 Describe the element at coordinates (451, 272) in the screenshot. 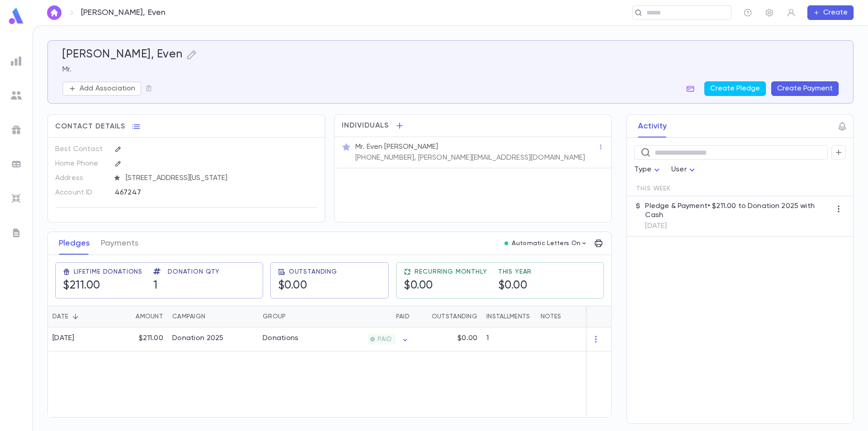

I see `span: Recurring Monthly` at that location.